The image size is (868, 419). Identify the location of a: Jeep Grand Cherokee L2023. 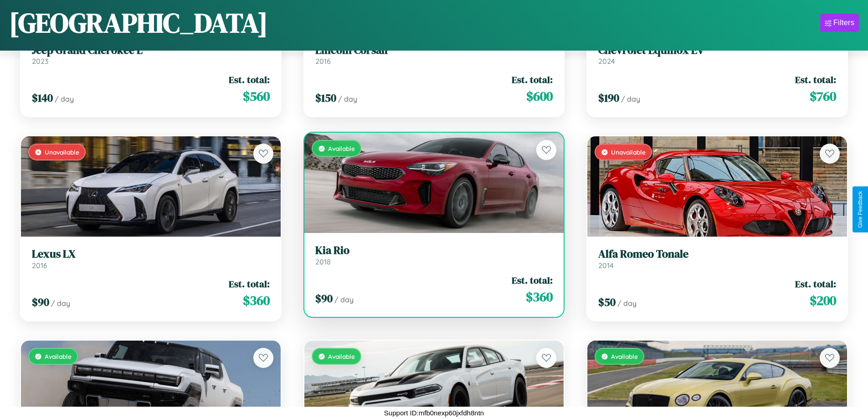
(151, 55).